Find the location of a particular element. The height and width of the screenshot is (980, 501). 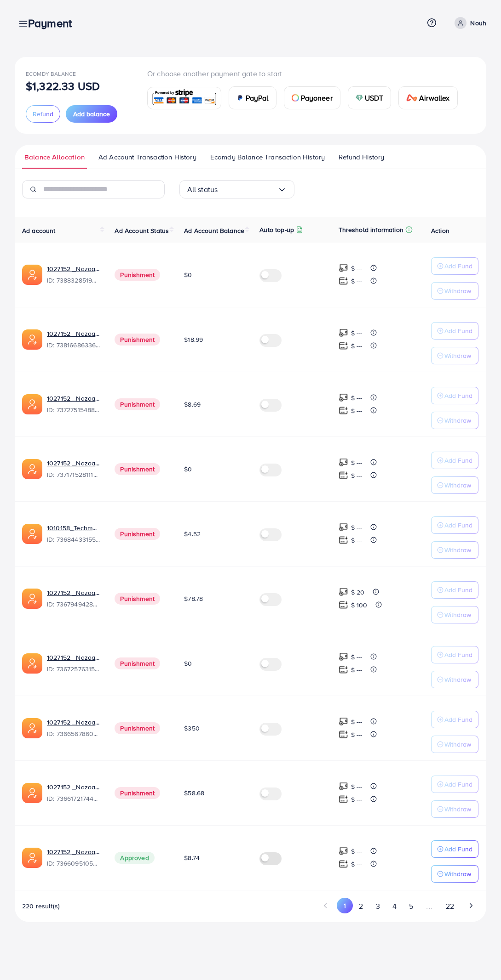

button: Go to page 2 is located at coordinates (361, 906).